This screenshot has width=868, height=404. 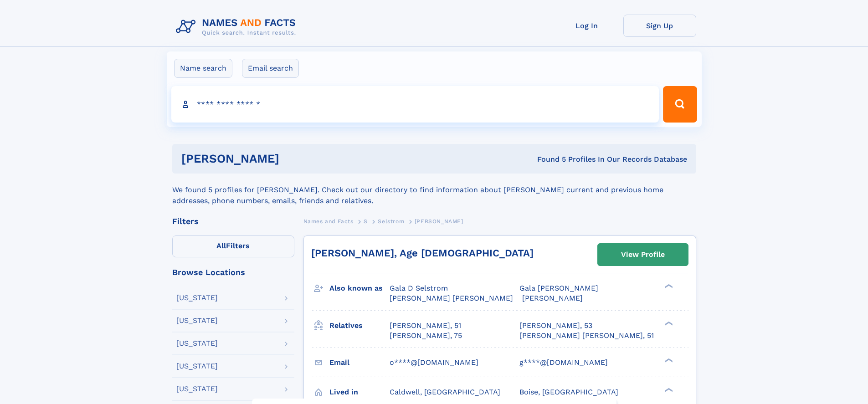 I want to click on span: S, so click(x=366, y=221).